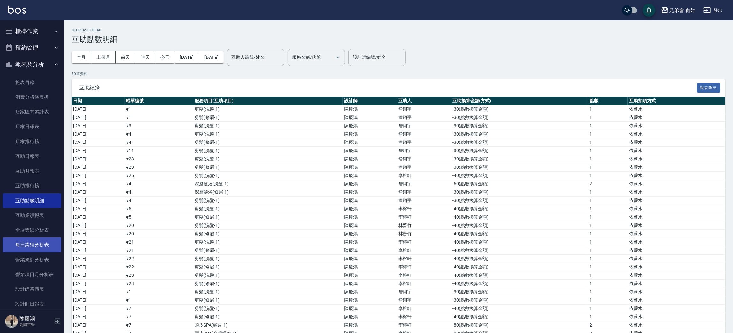  What do you see at coordinates (32, 48) in the screenshot?
I see `button: 預約管理` at bounding box center [32, 48].